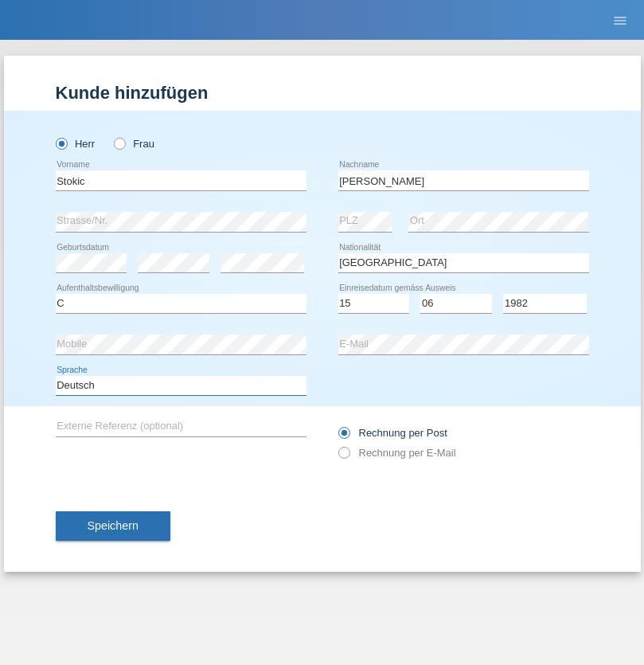 This screenshot has width=644, height=665. Describe the element at coordinates (620, 20) in the screenshot. I see `a: menu` at that location.